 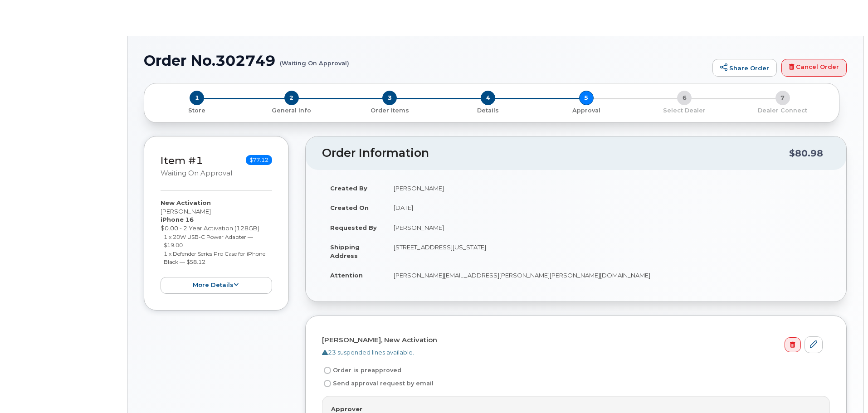 What do you see at coordinates (327, 371) in the screenshot?
I see `input: Order is preapproved` at bounding box center [327, 371].